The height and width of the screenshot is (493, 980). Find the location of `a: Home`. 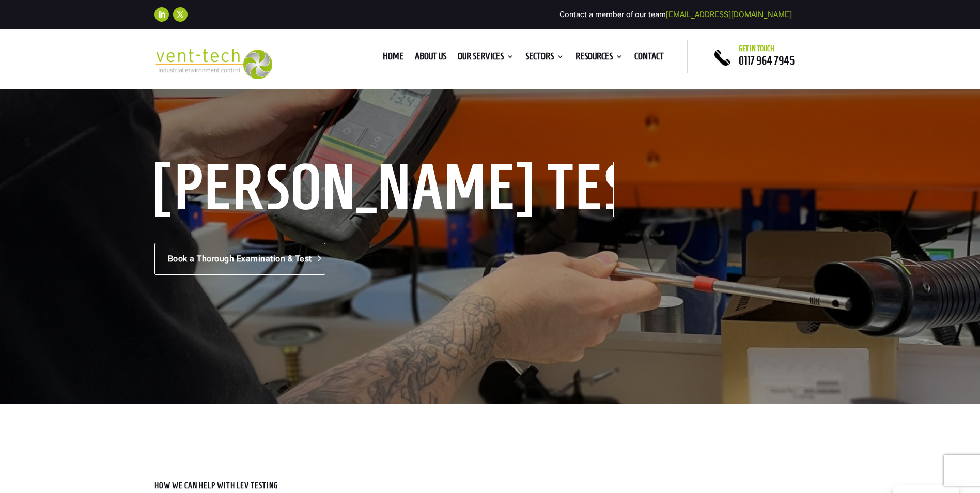

a: Home is located at coordinates (393, 59).